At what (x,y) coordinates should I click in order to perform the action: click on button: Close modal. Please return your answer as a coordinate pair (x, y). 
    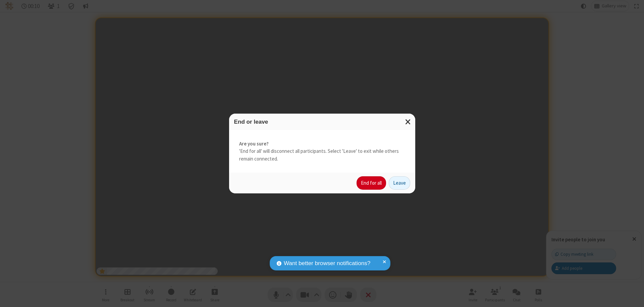
    Looking at the image, I should click on (409, 122).